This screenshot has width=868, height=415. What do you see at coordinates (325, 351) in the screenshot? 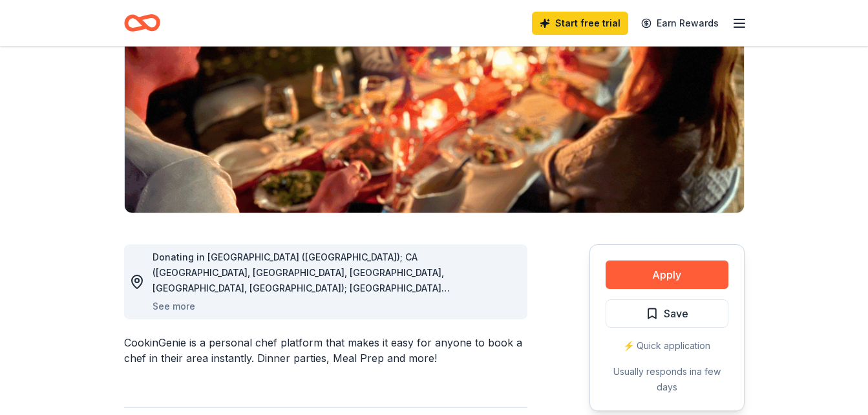
I see `div: CookinGenie is a personal chef platform that makes it easy for anyone to book a chef in their are...` at bounding box center [325, 351].